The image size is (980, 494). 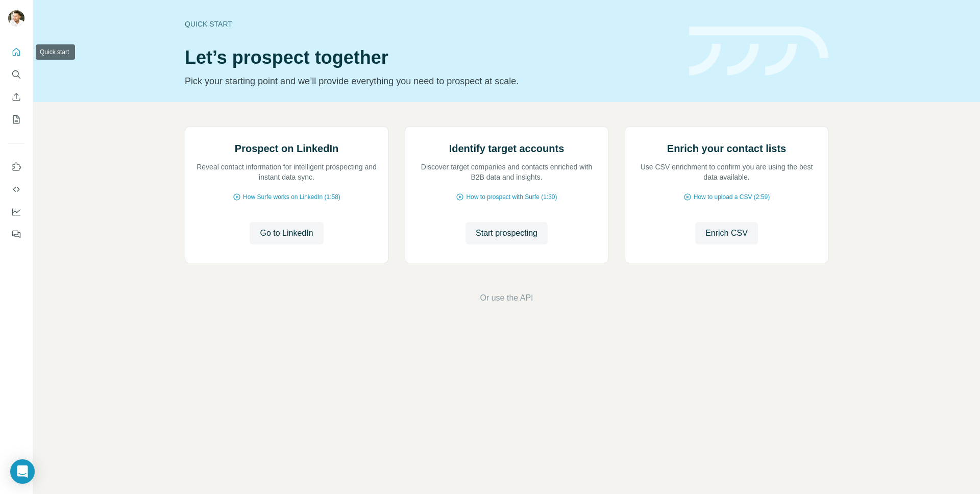 What do you see at coordinates (506, 233) in the screenshot?
I see `span: Start prospecting` at bounding box center [506, 233].